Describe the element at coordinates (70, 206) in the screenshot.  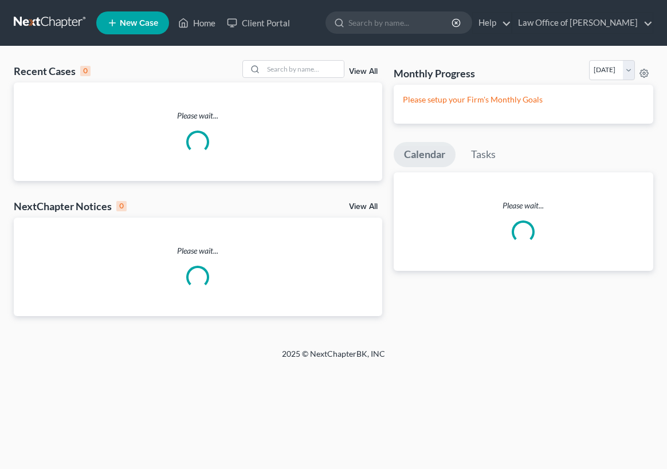
I see `div: NextChapter Notices` at that location.